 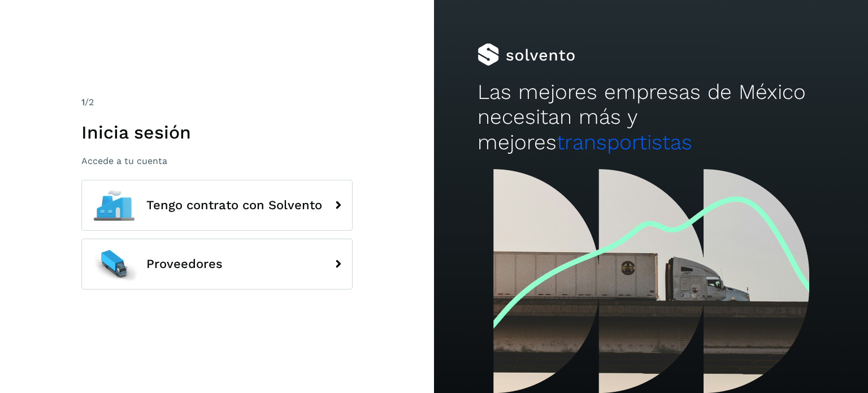 I want to click on h1: Inicia sesión, so click(x=217, y=132).